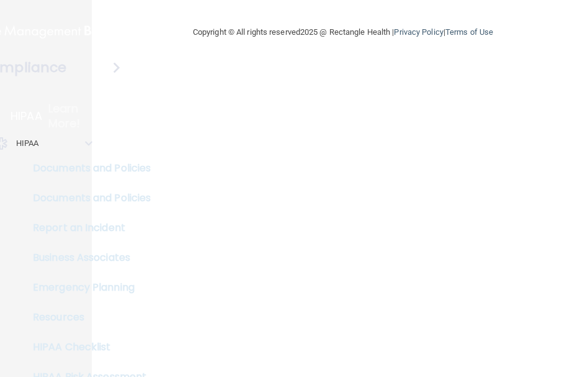 The width and height of the screenshot is (588, 377). What do you see at coordinates (343, 32) in the screenshot?
I see `div: Copyright © All rights reserved 2025 @ Rectangle Health | |` at bounding box center [343, 32].